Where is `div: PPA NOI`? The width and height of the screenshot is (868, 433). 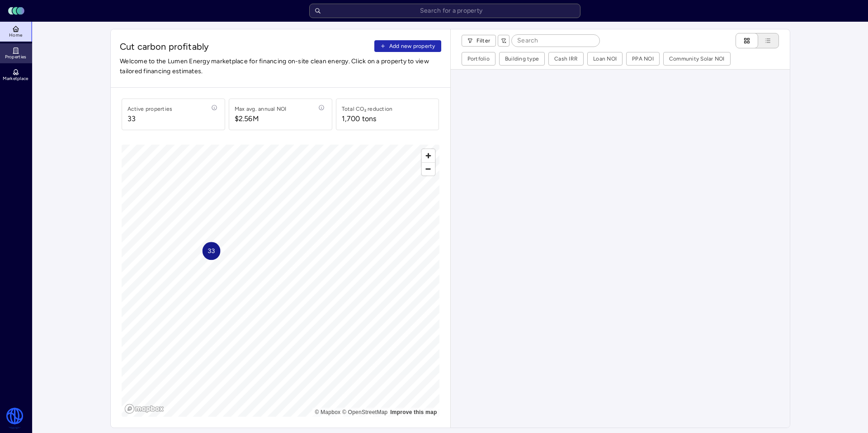
div: PPA NOI is located at coordinates (642, 59).